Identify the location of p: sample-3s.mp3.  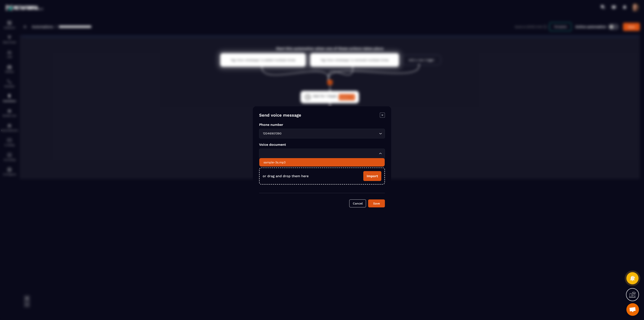
(322, 162).